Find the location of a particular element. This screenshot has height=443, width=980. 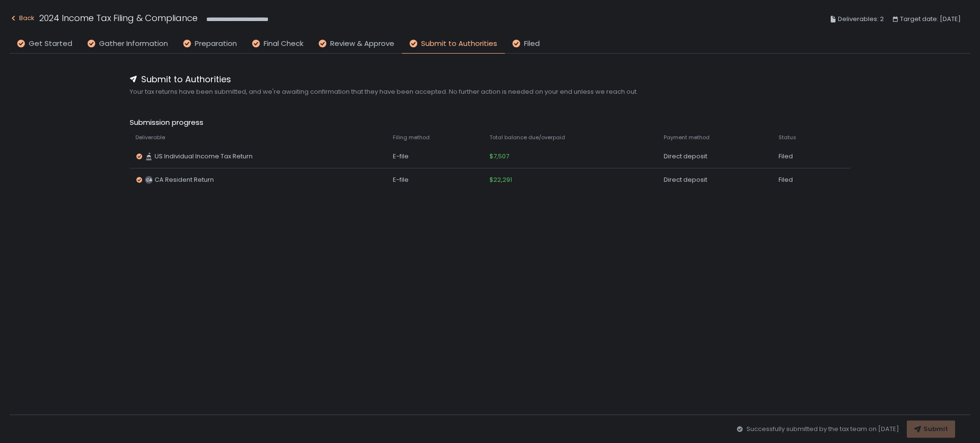

span: Deliverable is located at coordinates (150, 137).